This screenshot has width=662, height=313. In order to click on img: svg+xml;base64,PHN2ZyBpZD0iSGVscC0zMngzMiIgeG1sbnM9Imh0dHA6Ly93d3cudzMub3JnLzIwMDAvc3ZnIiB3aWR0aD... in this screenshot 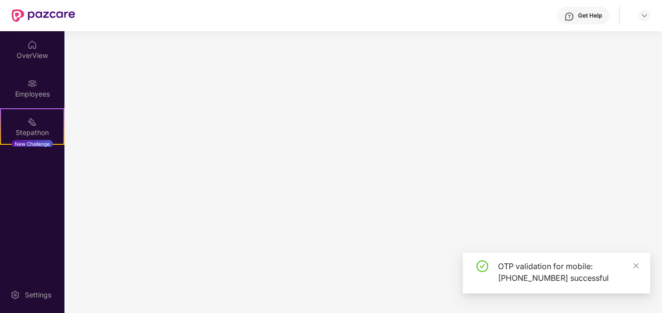, I will do `click(569, 17)`.